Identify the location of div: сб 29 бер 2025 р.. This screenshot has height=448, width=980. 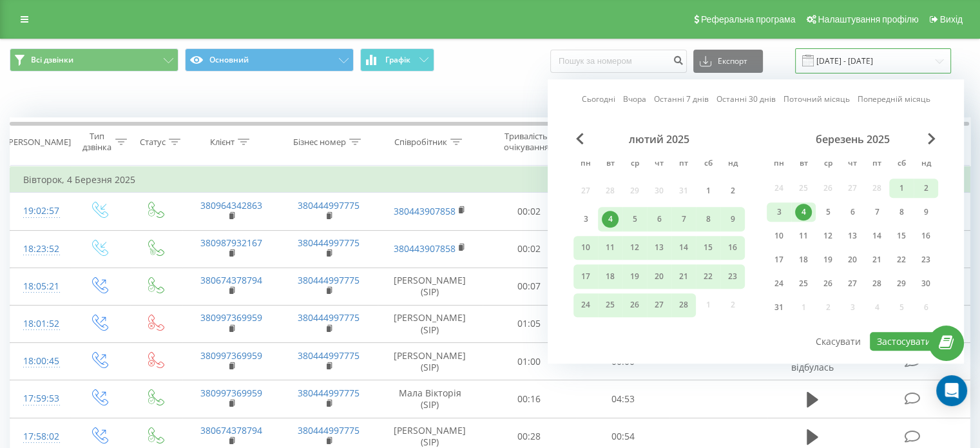
(901, 284).